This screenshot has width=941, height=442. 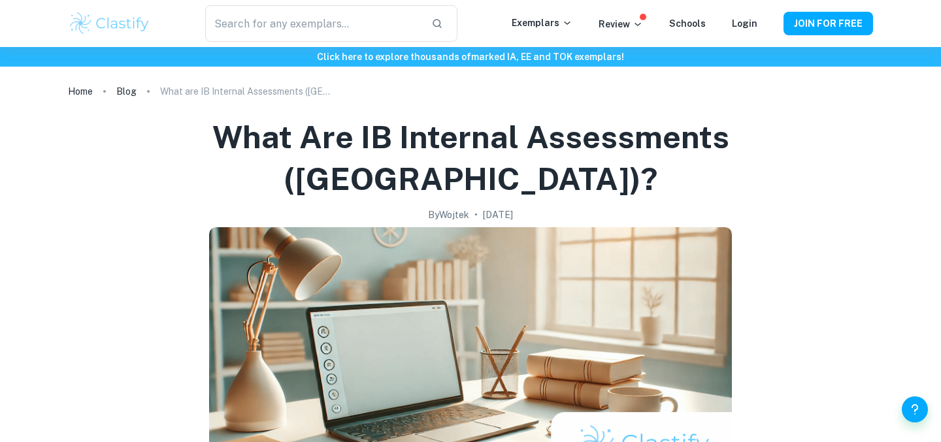 I want to click on input: Search for any exemplars..., so click(x=313, y=24).